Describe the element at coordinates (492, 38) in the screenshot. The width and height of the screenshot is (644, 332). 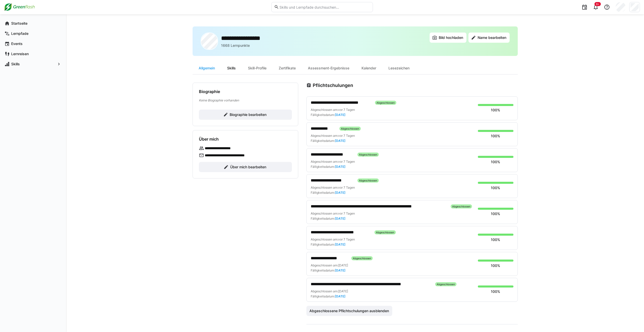
I see `span: Name bearbeiten` at that location.